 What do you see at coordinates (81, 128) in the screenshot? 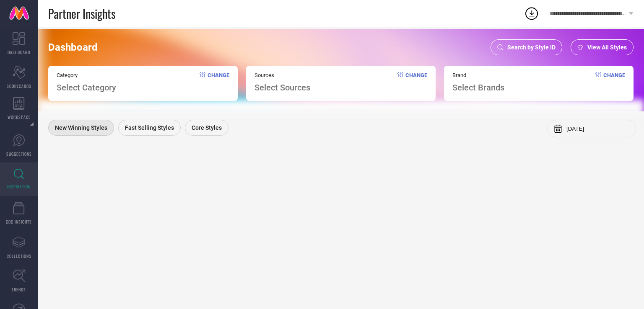
I see `span: New Winning Styles` at bounding box center [81, 128].